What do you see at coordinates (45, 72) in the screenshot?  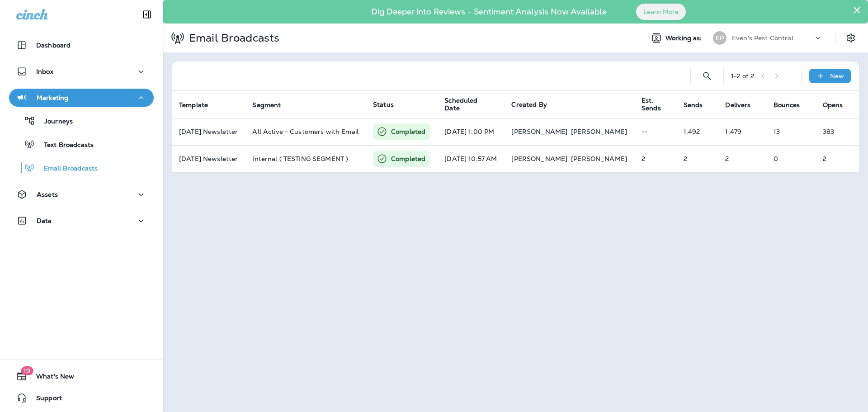 I see `p: Inbox` at bounding box center [45, 72].